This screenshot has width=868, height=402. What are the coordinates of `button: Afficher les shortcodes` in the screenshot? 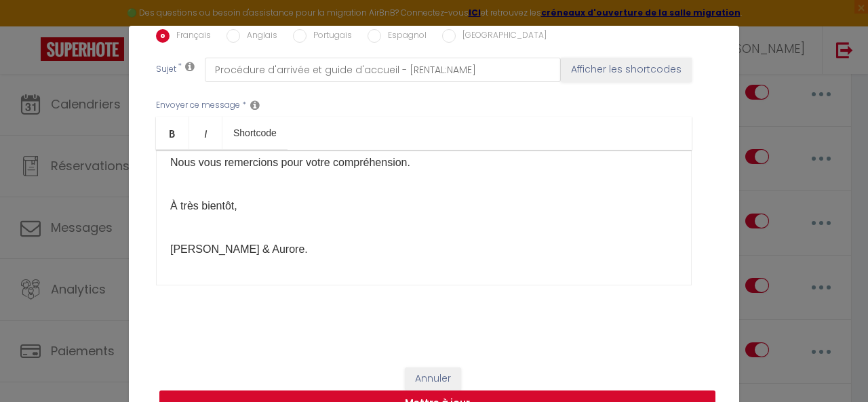 It's located at (626, 70).